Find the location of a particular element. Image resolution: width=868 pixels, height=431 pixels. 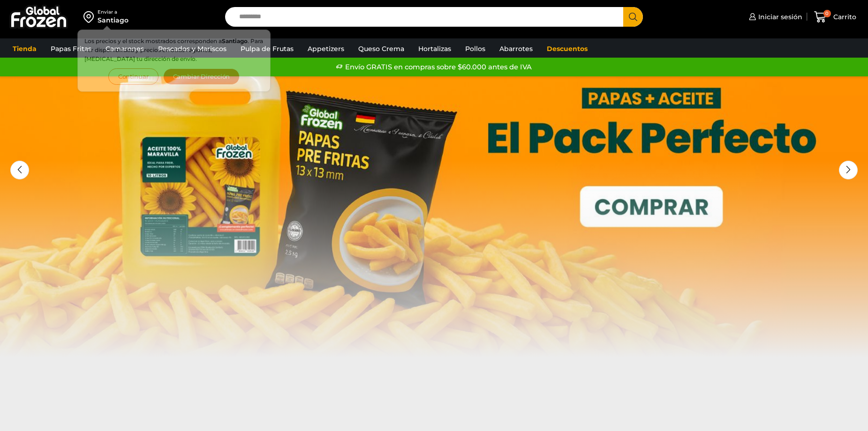

strong: Santiago is located at coordinates (235, 41).